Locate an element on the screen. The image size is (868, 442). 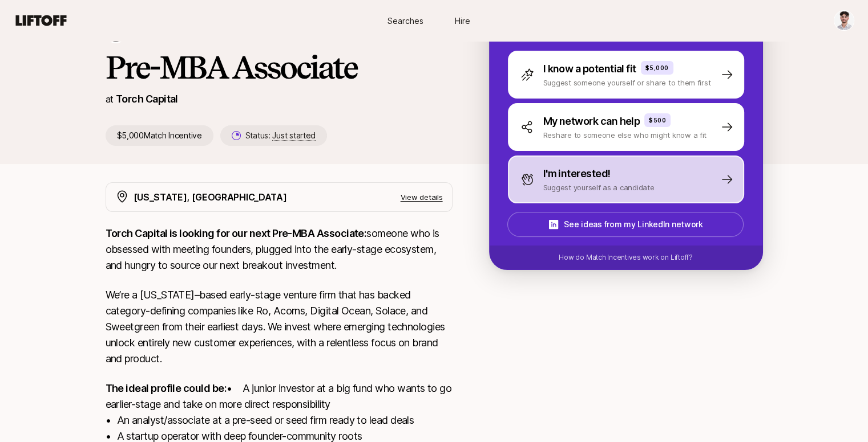
p: I'm interested! is located at coordinates (577, 174).